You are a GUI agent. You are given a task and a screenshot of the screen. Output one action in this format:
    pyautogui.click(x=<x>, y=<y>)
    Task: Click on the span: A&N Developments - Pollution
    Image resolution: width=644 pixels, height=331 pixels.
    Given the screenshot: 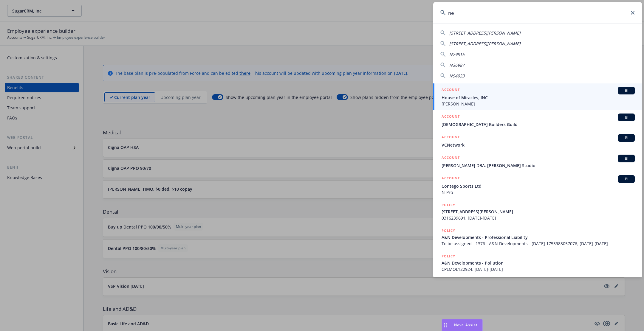 What is the action you would take?
    pyautogui.click(x=538, y=263)
    